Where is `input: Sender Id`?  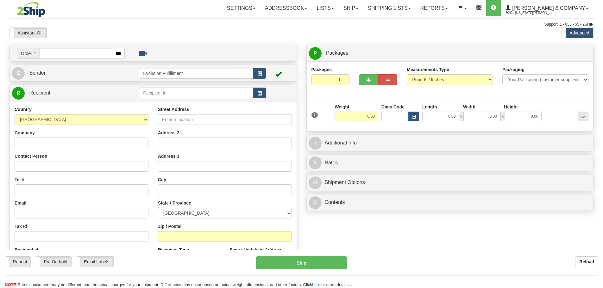
input: Sender Id is located at coordinates (196, 73).